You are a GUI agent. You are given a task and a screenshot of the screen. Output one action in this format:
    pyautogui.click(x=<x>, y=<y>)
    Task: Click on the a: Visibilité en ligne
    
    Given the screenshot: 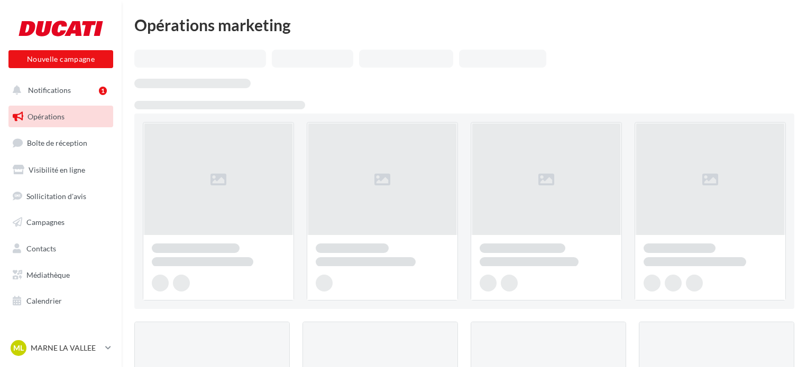 What is the action you would take?
    pyautogui.click(x=61, y=170)
    